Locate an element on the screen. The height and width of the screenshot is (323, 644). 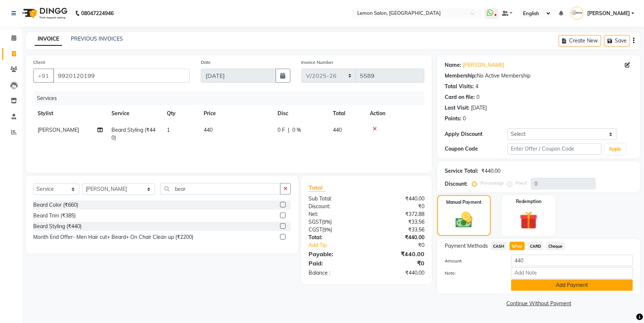
span: Cheque is located at coordinates (555, 246).